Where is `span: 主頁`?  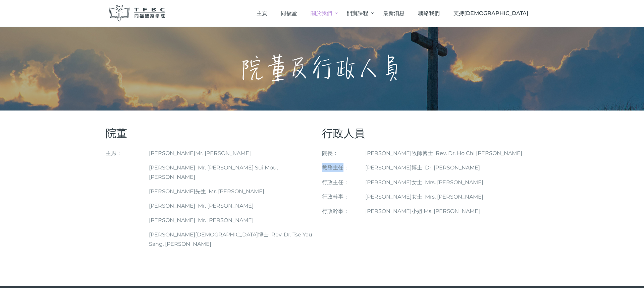
span: 主頁 is located at coordinates (262, 13).